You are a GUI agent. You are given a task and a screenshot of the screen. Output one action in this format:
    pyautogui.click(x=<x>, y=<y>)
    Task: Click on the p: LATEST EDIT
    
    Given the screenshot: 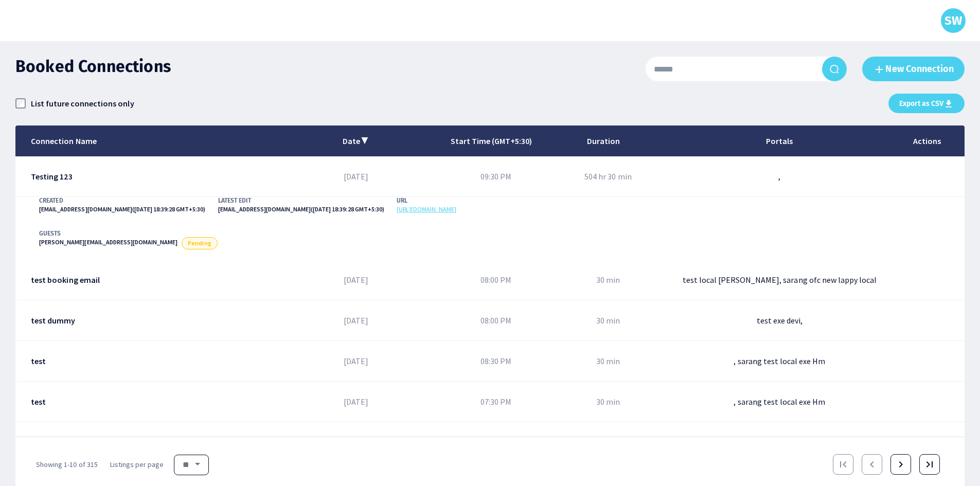 What is the action you would take?
    pyautogui.click(x=301, y=201)
    